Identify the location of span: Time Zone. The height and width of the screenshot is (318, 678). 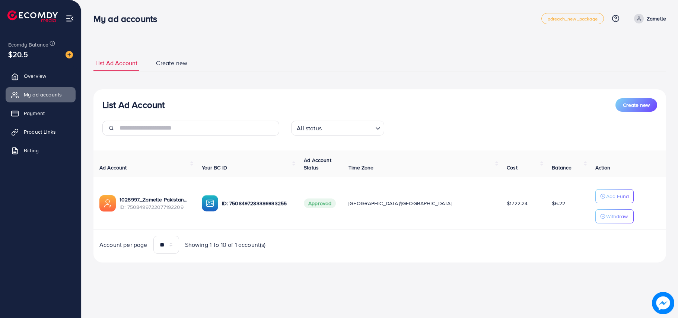
(361, 168).